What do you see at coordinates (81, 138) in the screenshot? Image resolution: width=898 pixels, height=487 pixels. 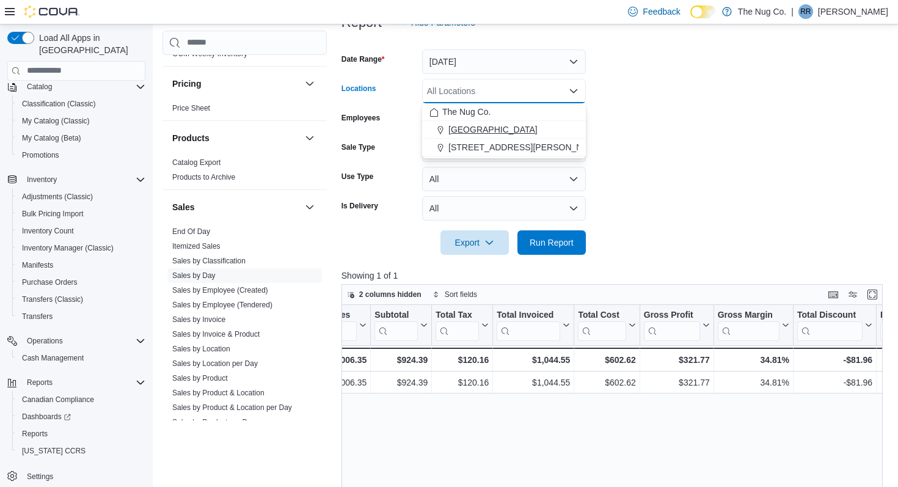 I see `button: My Catalog (Beta)` at bounding box center [81, 138].